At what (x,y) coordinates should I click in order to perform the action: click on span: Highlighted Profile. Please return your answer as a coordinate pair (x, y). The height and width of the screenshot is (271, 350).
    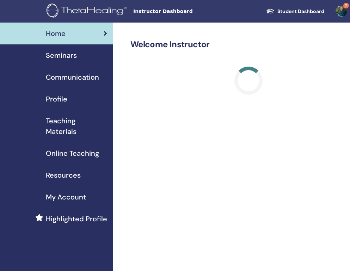
    Looking at the image, I should click on (77, 219).